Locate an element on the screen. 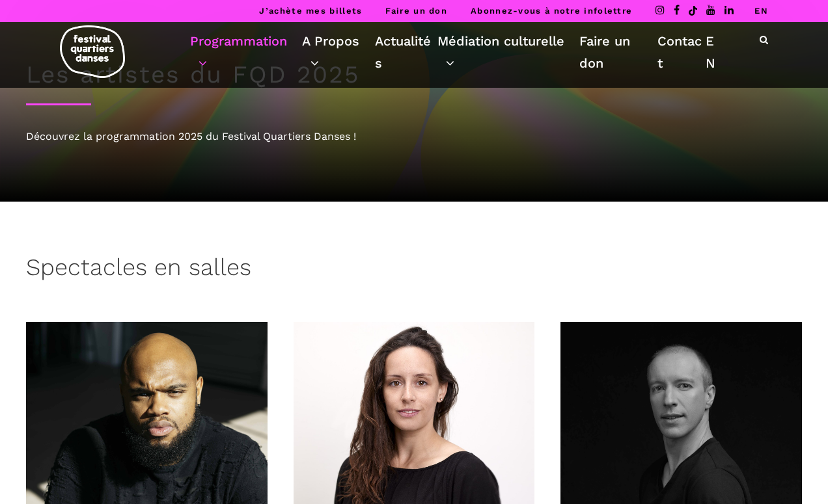 The image size is (828, 504). h3: Spectacles en salles is located at coordinates (138, 270).